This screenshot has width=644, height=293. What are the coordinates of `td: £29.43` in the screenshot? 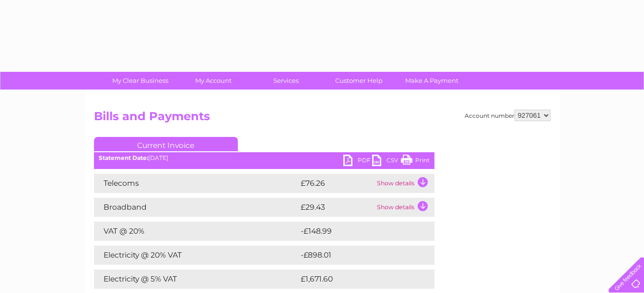 It's located at (336, 207).